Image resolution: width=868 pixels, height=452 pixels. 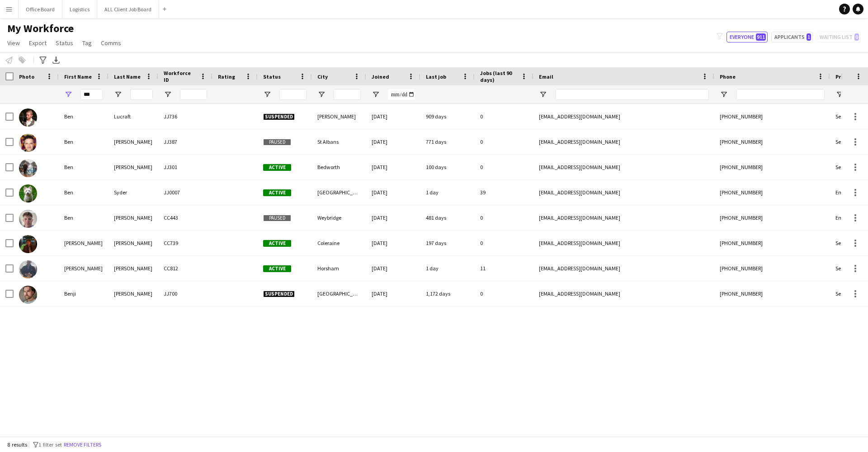 I want to click on div: JJ387, so click(x=185, y=142).